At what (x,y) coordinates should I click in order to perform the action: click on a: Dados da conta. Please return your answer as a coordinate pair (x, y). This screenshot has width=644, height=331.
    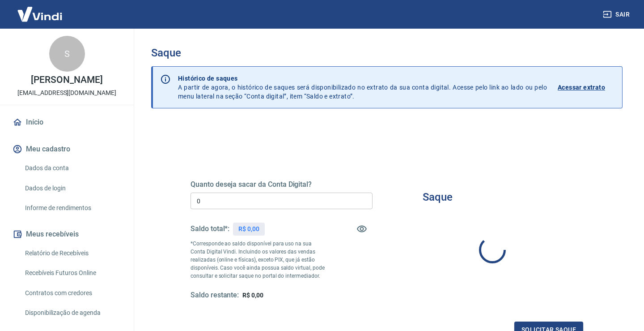
    Looking at the image, I should click on (72, 168).